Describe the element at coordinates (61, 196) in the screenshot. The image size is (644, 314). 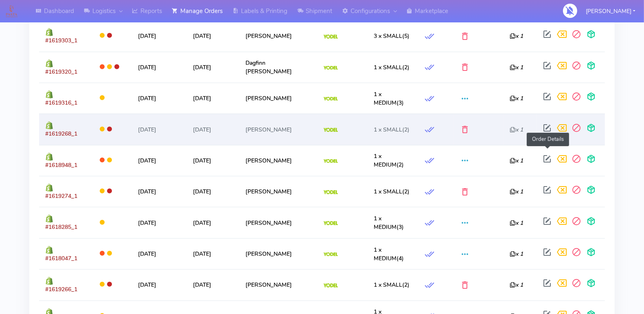
I see `span: #1619274_1` at that location.